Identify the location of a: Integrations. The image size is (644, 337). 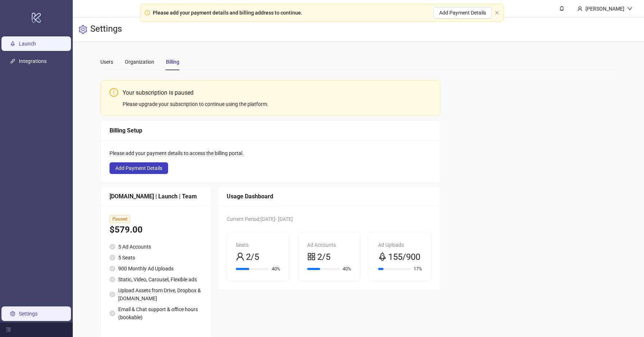
(32, 61).